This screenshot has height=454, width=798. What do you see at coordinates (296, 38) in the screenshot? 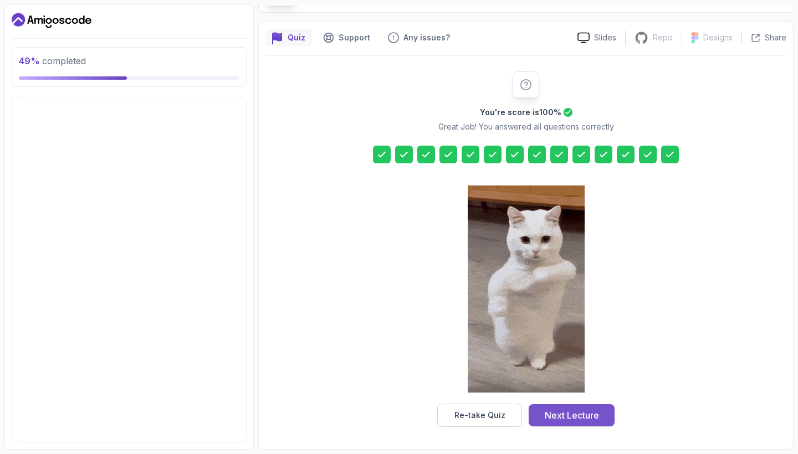
I see `p: Quiz` at bounding box center [296, 38].